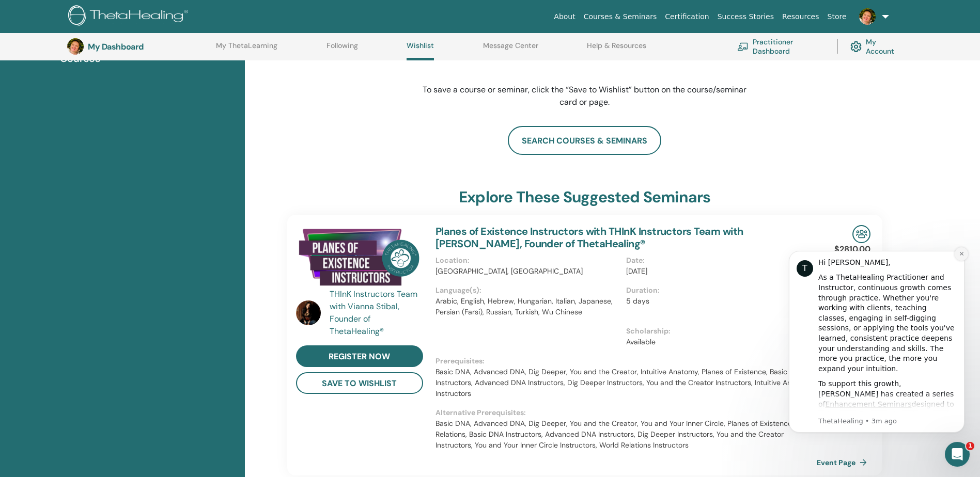 The height and width of the screenshot is (477, 980). What do you see at coordinates (528, 260) in the screenshot?
I see `p: Location :` at bounding box center [528, 260].